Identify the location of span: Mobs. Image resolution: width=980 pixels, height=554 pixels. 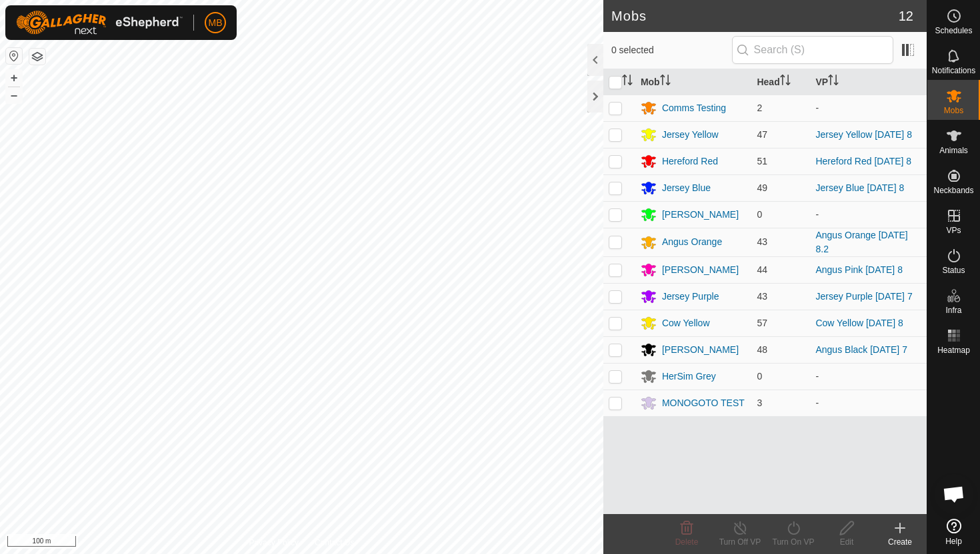
(953, 111).